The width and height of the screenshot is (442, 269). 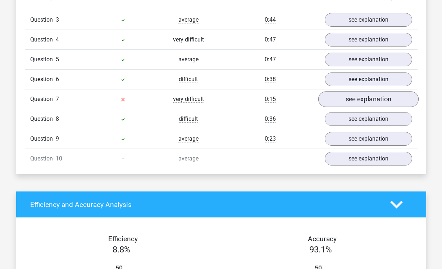 I want to click on h4: Efficiency and Accuracy Analysis, so click(x=205, y=204).